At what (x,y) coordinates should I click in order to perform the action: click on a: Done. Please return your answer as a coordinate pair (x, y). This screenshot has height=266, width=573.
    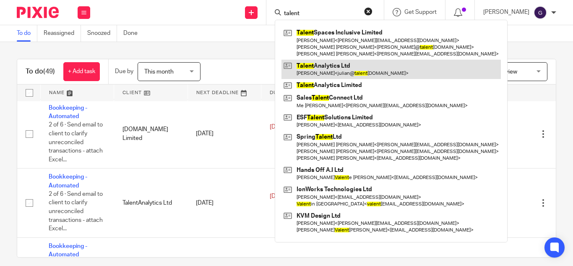
    Looking at the image, I should click on (133, 33).